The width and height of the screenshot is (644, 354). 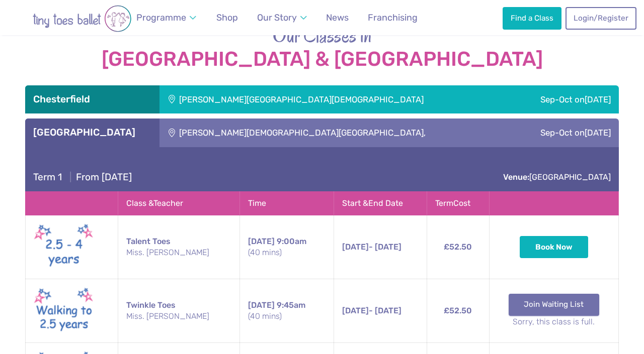 I want to click on img: Talent toes New (May 2025), so click(x=64, y=247).